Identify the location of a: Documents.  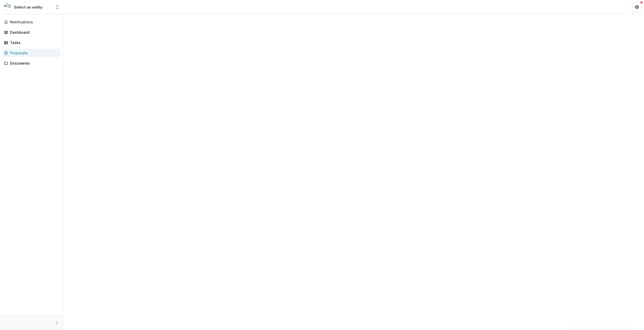
(31, 63).